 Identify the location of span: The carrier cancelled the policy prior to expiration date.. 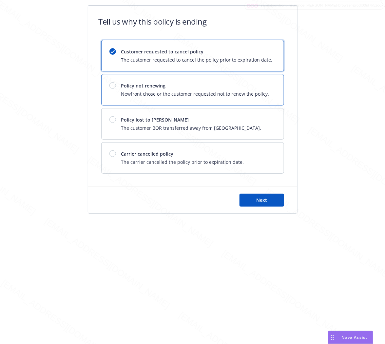
(182, 162).